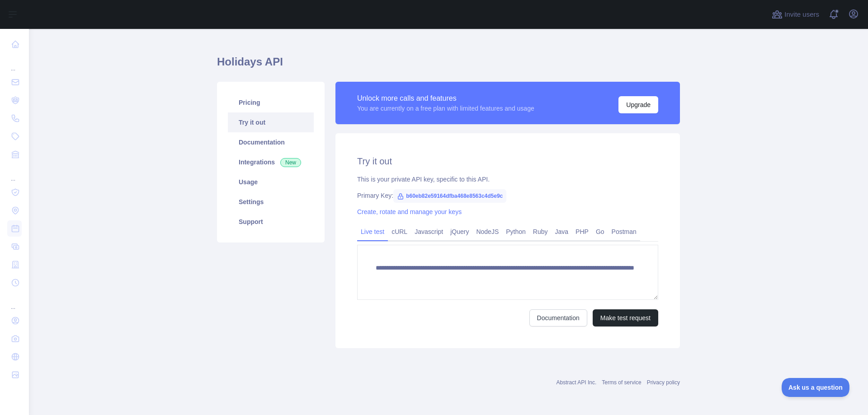  I want to click on a: Python, so click(516, 232).